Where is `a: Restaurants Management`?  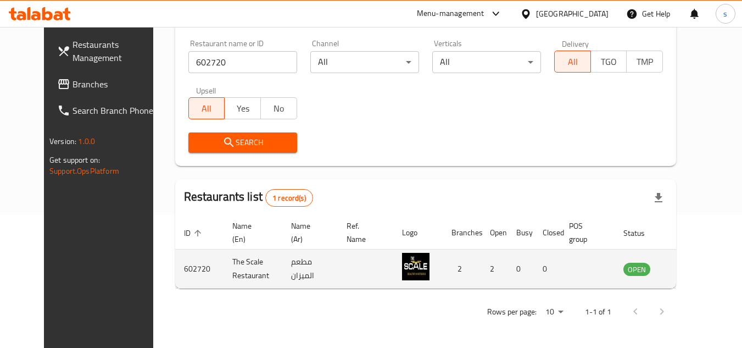
a: Restaurants Management is located at coordinates (108, 51).